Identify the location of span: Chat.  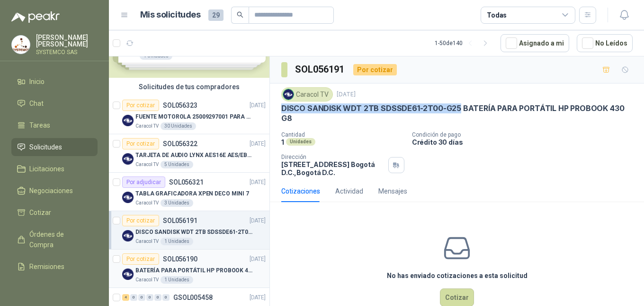
(36, 103).